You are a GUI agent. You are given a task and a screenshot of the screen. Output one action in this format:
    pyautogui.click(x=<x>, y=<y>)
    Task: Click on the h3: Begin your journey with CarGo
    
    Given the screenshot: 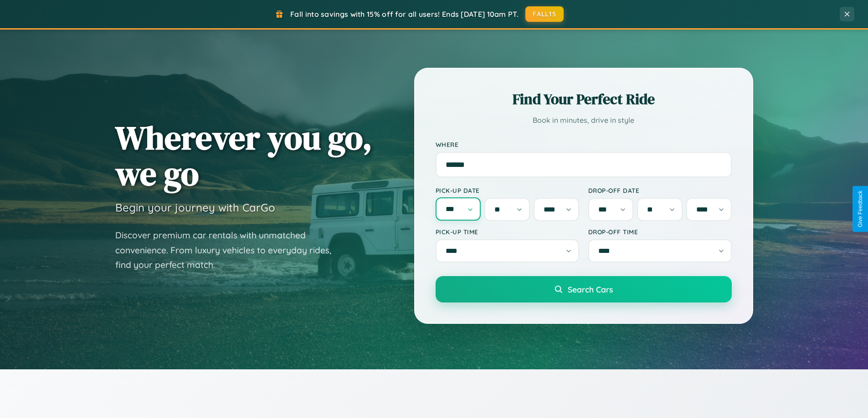 What is the action you would take?
    pyautogui.click(x=195, y=208)
    